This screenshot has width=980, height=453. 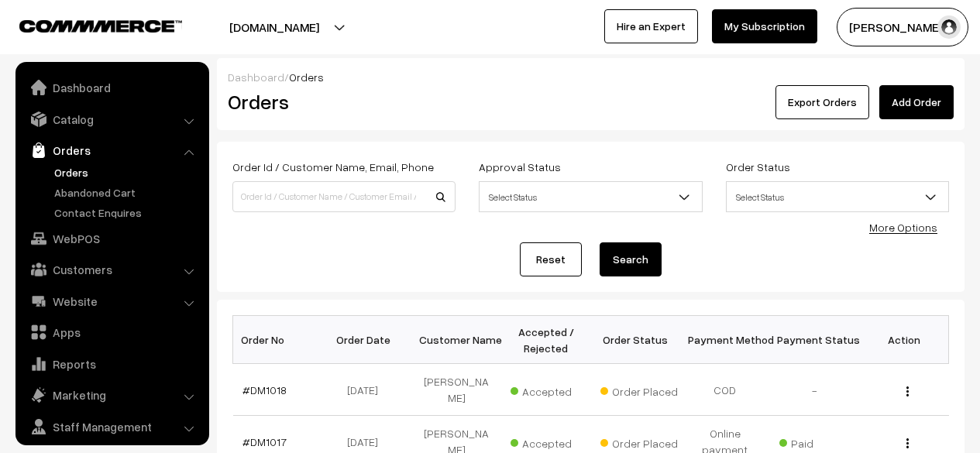 What do you see at coordinates (333, 167) in the screenshot?
I see `label: Order Id / Customer Name, Email, Phone` at bounding box center [333, 167].